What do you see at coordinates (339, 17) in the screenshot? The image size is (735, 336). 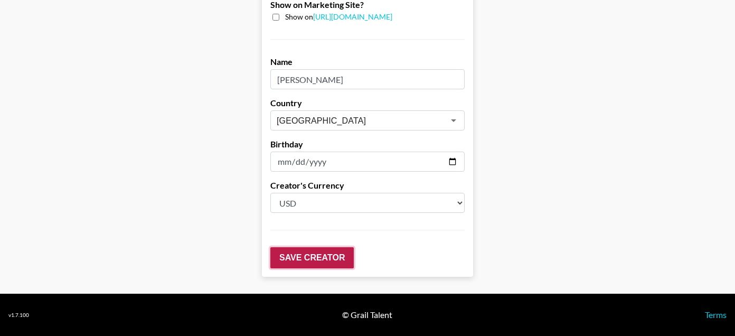 I see `span: Show on` at bounding box center [339, 17].